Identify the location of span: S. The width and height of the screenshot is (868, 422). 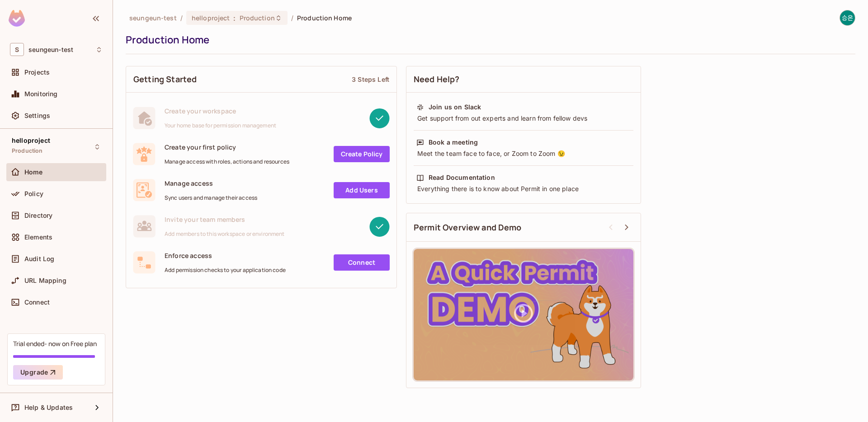
(17, 49).